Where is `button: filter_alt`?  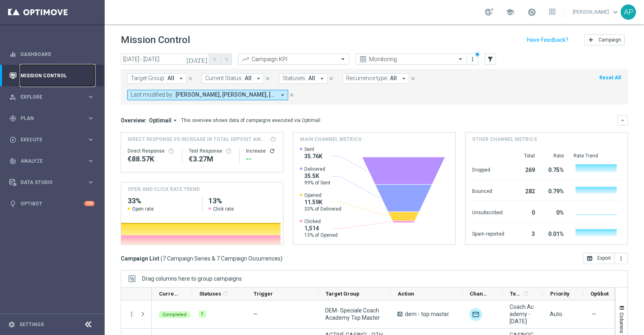
button: filter_alt is located at coordinates (491, 60).